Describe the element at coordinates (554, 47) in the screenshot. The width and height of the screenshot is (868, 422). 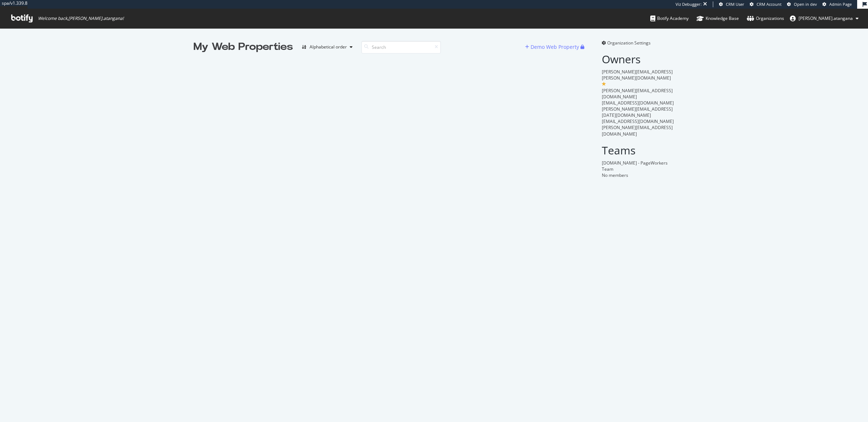
I see `div: Demo Web Property` at that location.